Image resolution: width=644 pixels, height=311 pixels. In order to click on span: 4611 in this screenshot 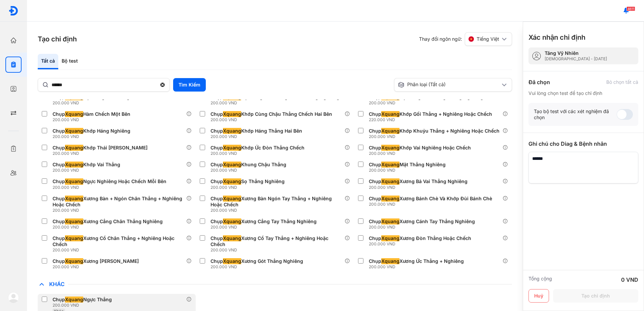, I will do `click(631, 9)`.